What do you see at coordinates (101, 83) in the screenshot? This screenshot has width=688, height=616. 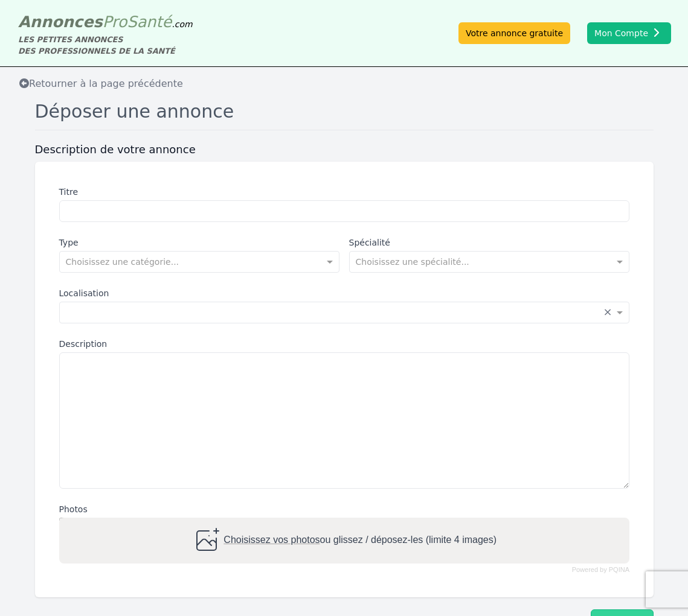 I see `span: Retourner à la page précédente` at bounding box center [101, 83].